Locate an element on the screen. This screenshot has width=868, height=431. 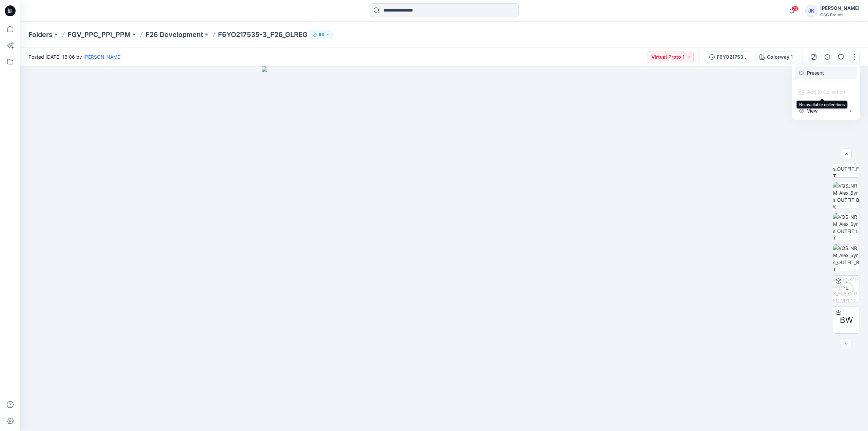
img: F6YO217535-3_F26_GLREG_VP1_12M Colorway 1 is located at coordinates (847, 289).